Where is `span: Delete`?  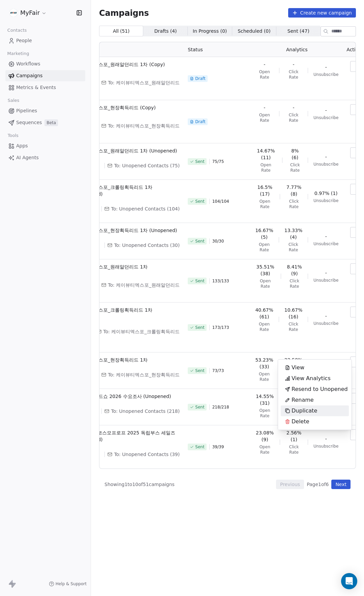 span: Delete is located at coordinates (300, 422).